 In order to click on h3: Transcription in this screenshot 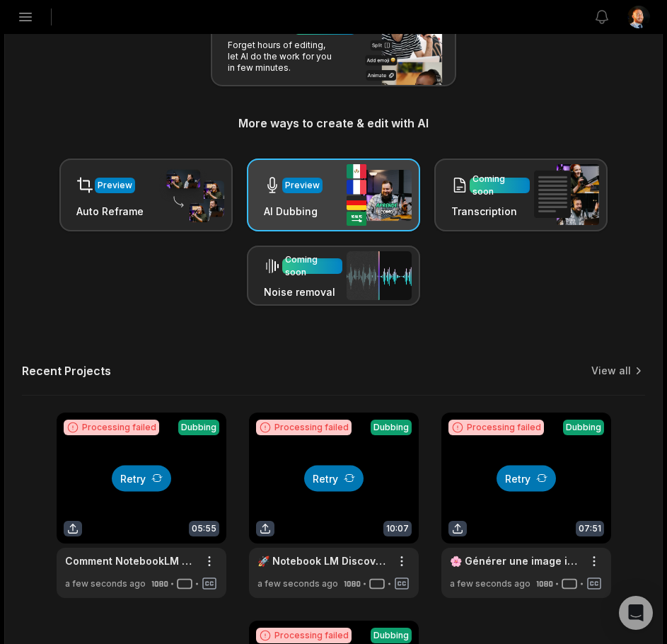, I will do `click(490, 211)`.